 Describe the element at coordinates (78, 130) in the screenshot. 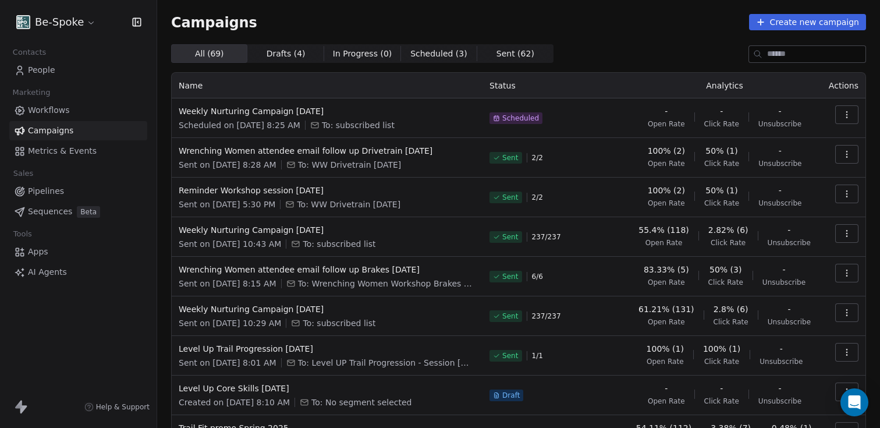

I see `a: Campaigns` at that location.